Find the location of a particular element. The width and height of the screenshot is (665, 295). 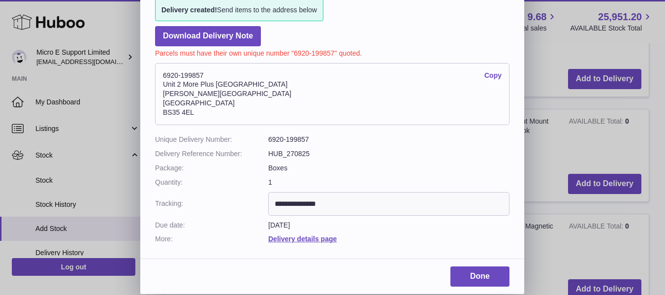

dt: Unique Delivery Number: is located at coordinates (212, 139).